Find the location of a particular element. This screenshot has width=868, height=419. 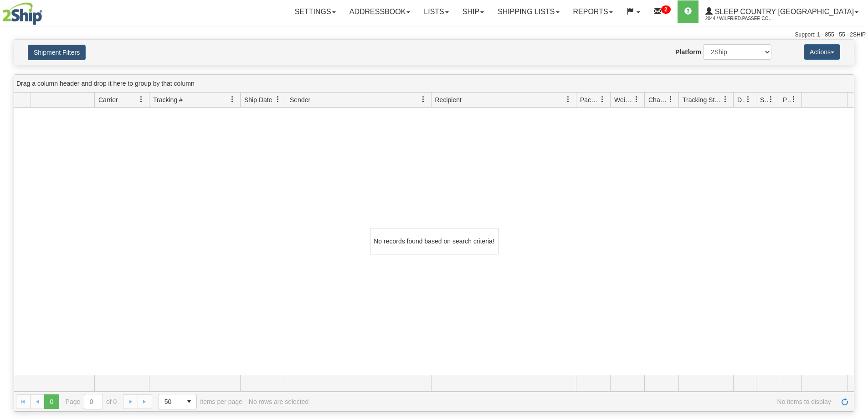

div: No records found based on search criteria! is located at coordinates (434, 241).